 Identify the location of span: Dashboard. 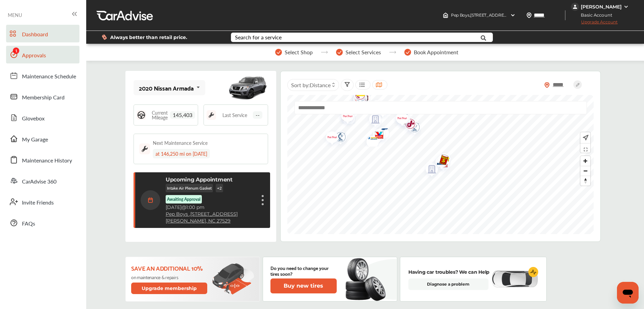
(35, 35).